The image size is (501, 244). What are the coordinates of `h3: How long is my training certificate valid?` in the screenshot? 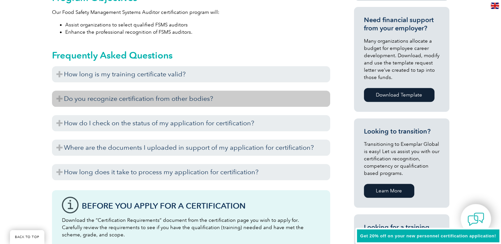 It's located at (191, 74).